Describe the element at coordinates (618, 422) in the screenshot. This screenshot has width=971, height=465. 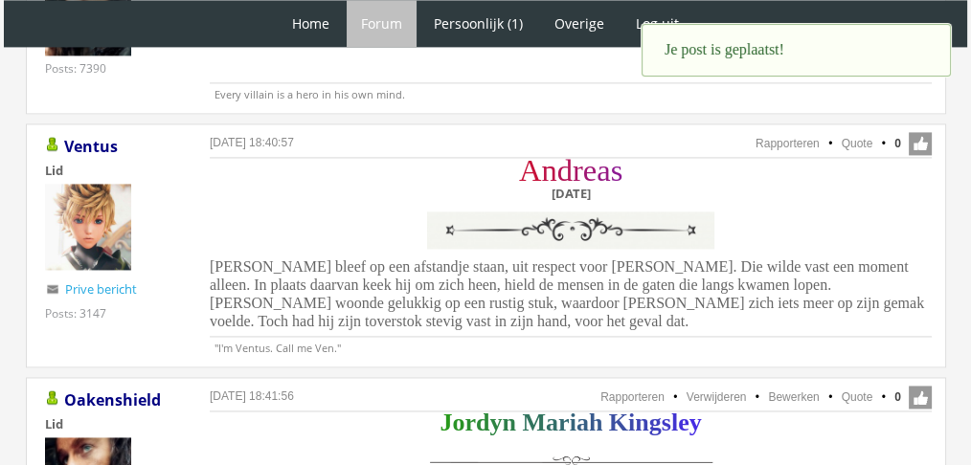
I see `span: K` at that location.